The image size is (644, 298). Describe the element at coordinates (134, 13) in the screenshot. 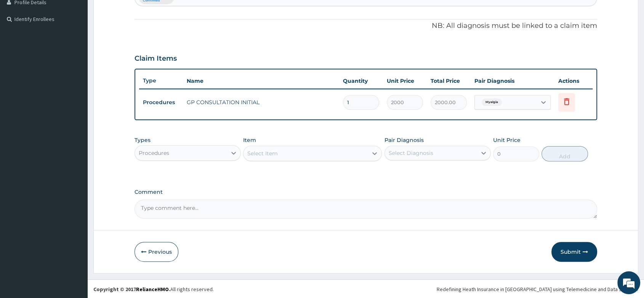

I see `div: Minimize live chat window` at that location.